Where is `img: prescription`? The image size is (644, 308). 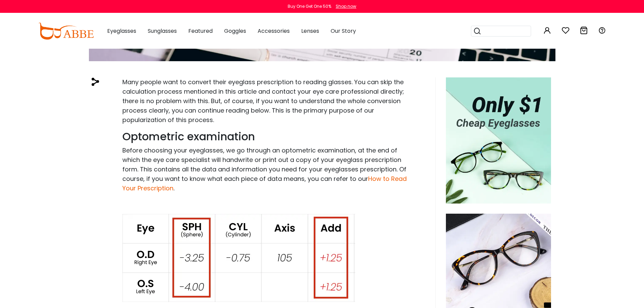 img: prescription is located at coordinates (238, 258).